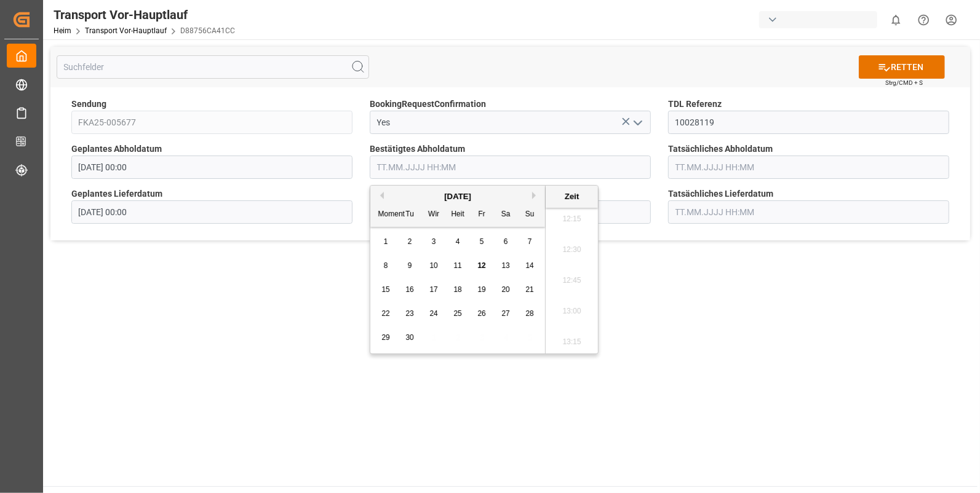  What do you see at coordinates (458, 313) in the screenshot?
I see `div: Wählen Donnerstag, 25. September 2025` at bounding box center [458, 313].